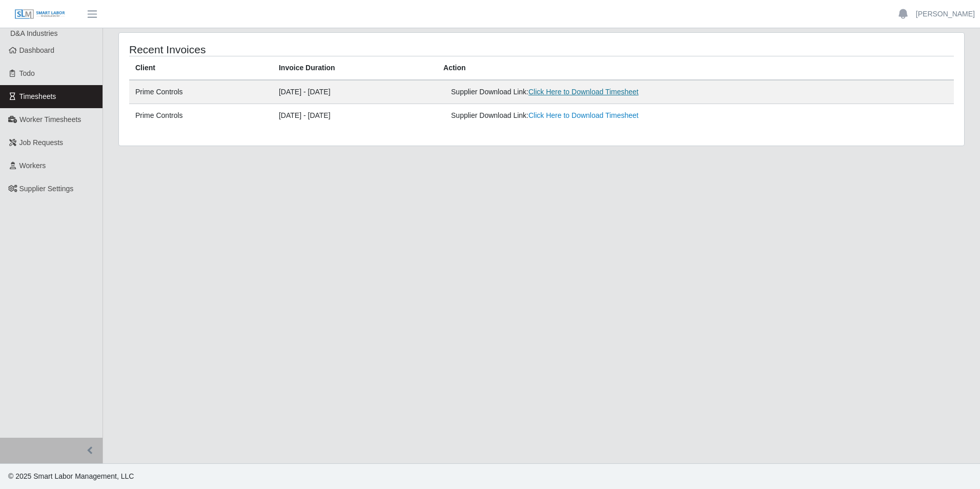 This screenshot has height=489, width=980. What do you see at coordinates (37, 50) in the screenshot?
I see `span: Dashboard` at bounding box center [37, 50].